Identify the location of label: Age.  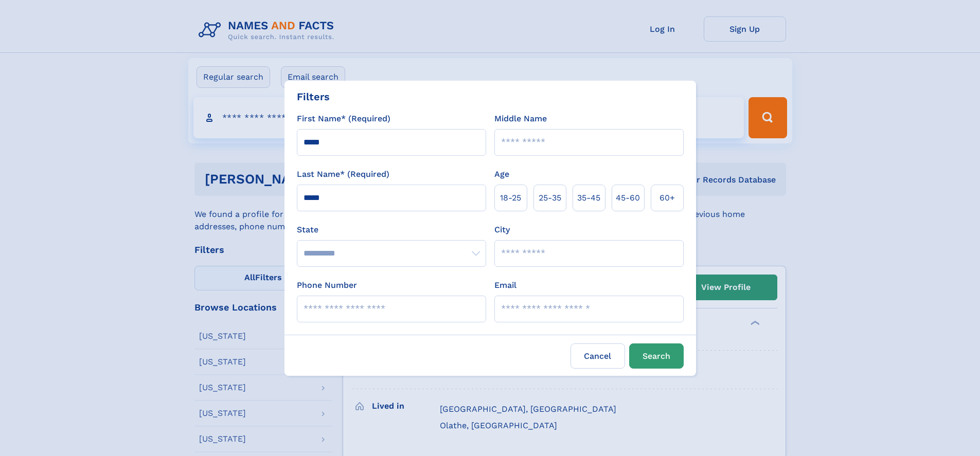
(501, 174).